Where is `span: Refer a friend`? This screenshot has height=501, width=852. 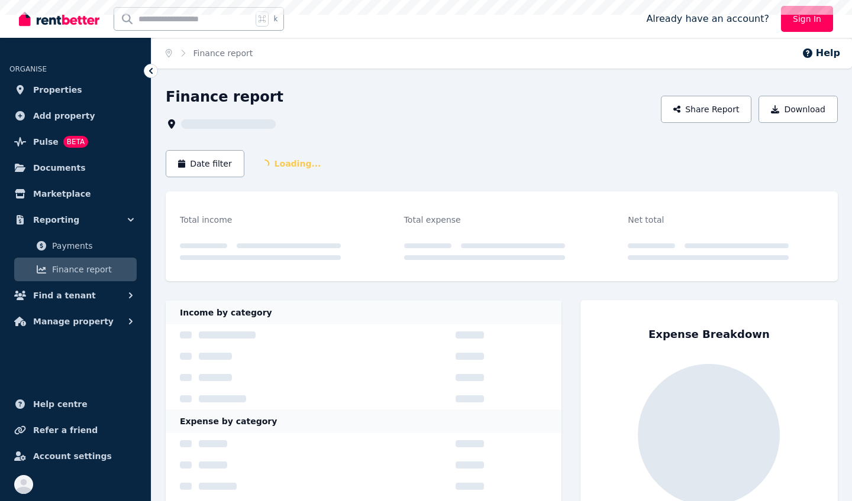
span: Refer a friend is located at coordinates (65, 430).